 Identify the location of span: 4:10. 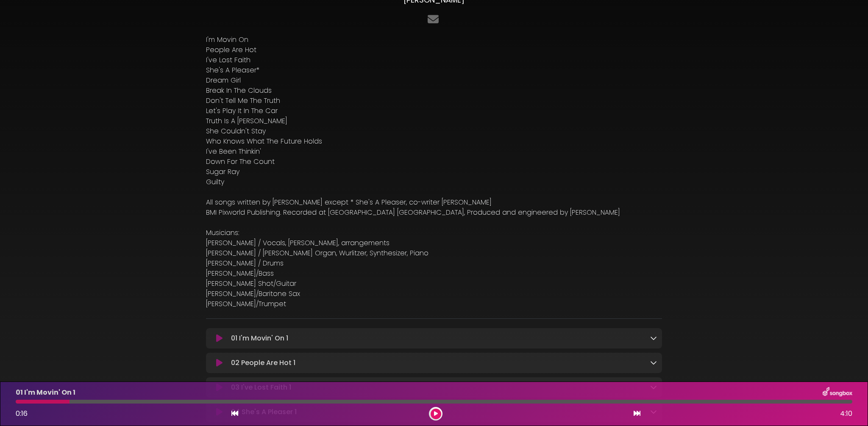
(846, 414).